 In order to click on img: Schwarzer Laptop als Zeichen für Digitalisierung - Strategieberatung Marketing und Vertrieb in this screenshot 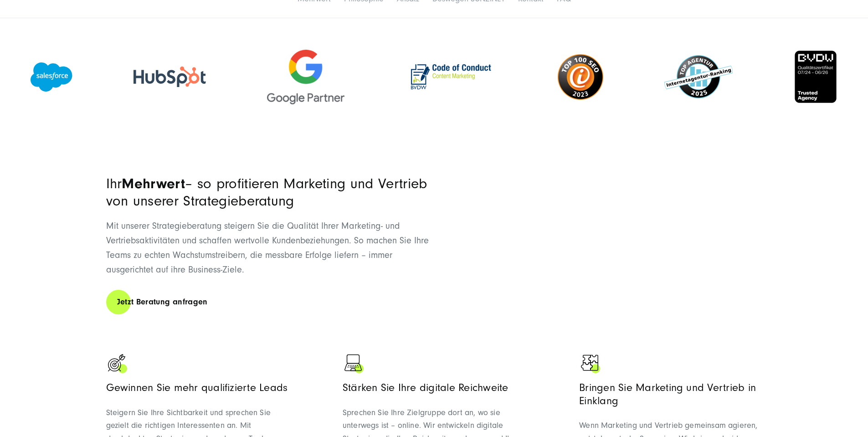, I will do `click(354, 363)`.